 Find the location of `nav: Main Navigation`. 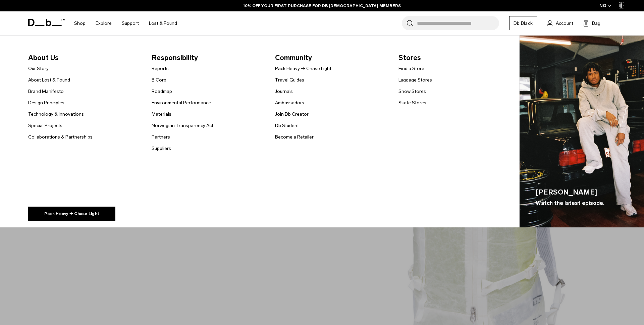

nav: Main Navigation is located at coordinates (126, 23).